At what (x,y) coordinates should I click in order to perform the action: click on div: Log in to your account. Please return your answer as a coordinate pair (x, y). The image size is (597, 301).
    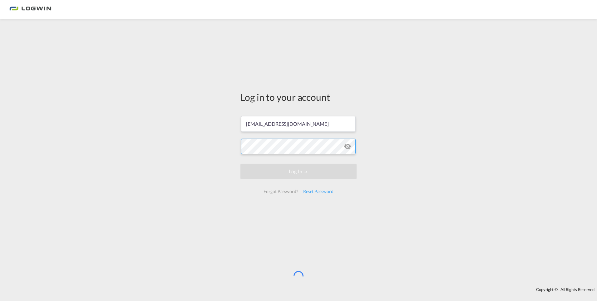
    Looking at the image, I should click on (299, 97).